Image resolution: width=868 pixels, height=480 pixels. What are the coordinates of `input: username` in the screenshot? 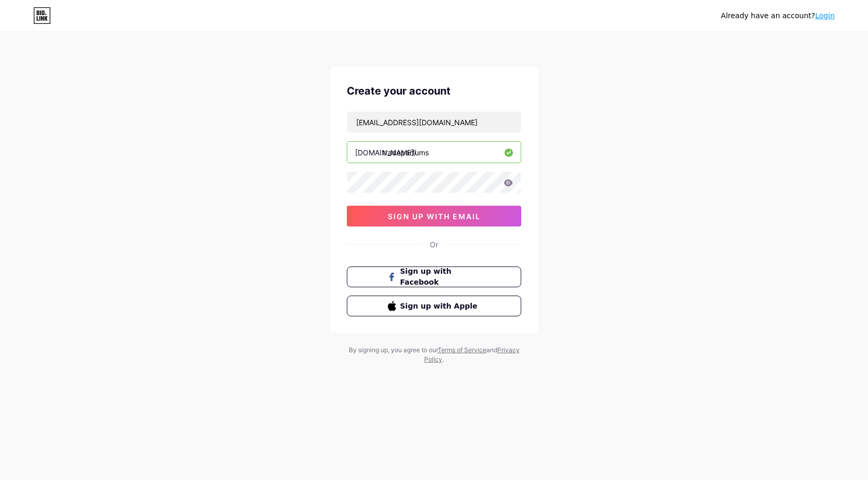 It's located at (434, 152).